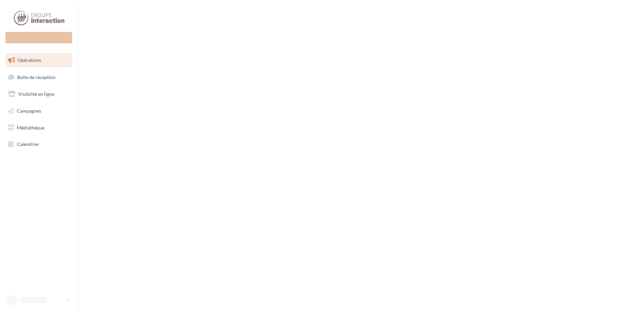  Describe the element at coordinates (38, 111) in the screenshot. I see `a: Campagnes` at that location.